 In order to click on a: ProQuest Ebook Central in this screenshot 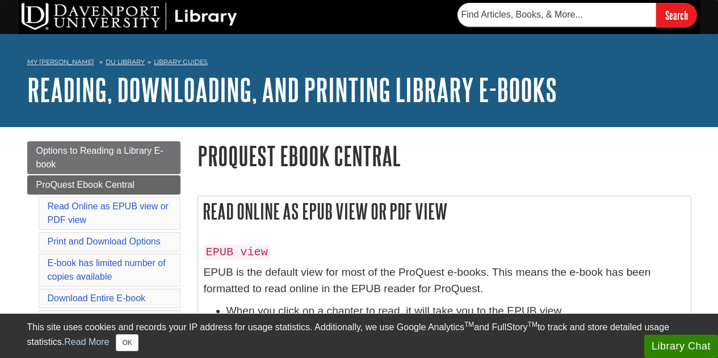, I will do `click(104, 185)`.